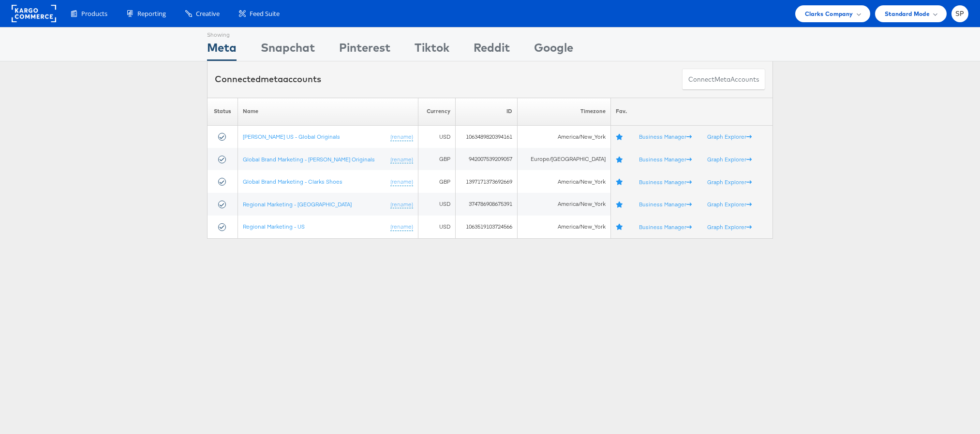  What do you see at coordinates (437, 111) in the screenshot?
I see `th: Currency` at bounding box center [437, 111].